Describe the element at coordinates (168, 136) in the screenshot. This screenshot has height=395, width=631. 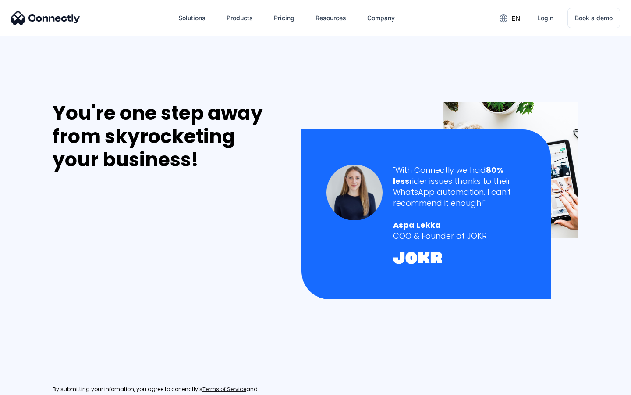
I see `div: You're one step away from skyrocketing your business!` at that location.